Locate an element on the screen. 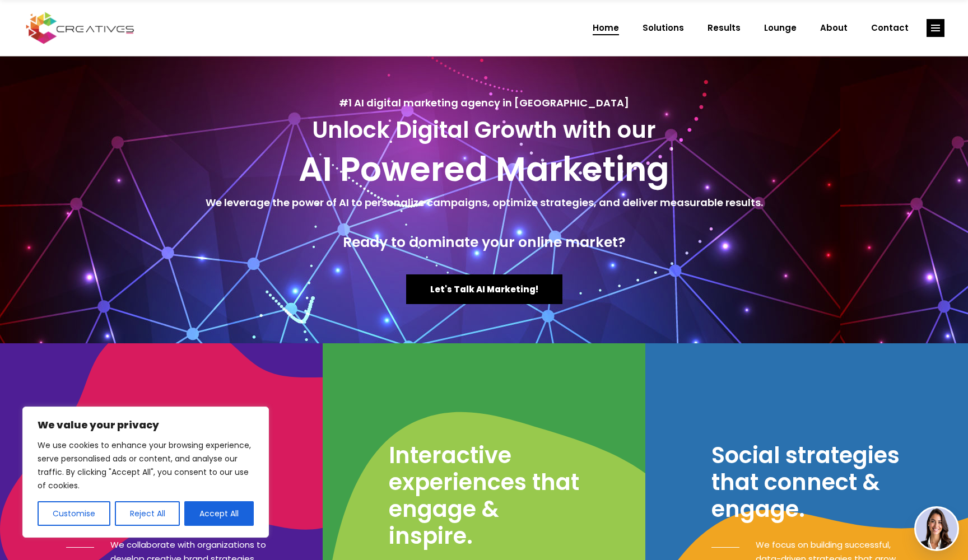  a: Solutions is located at coordinates (663, 28).